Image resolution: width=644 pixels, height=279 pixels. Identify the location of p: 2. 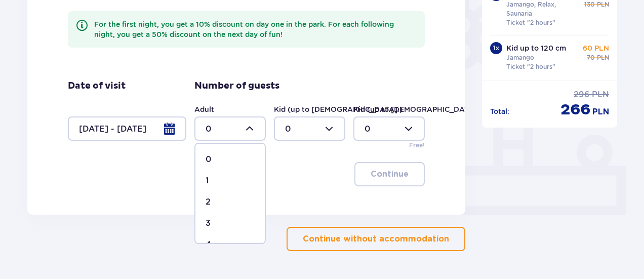
(208, 202).